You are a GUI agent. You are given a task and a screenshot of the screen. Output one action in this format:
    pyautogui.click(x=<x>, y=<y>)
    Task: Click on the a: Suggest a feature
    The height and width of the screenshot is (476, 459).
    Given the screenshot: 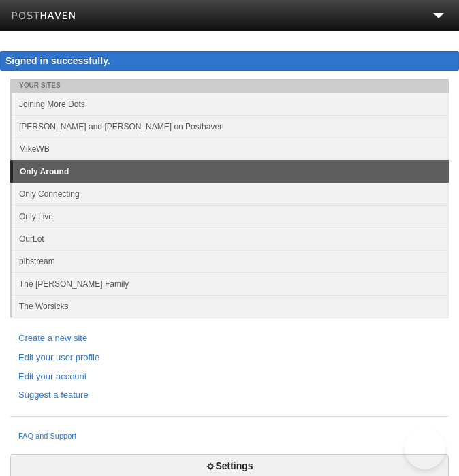 What is the action you would take?
    pyautogui.click(x=230, y=395)
    